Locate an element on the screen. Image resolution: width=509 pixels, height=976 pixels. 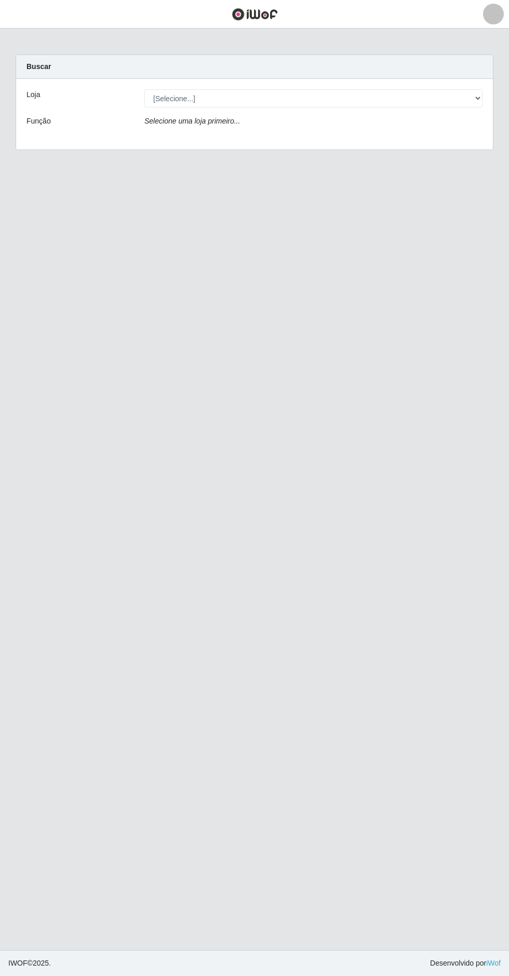
label: Função is located at coordinates (38, 121).